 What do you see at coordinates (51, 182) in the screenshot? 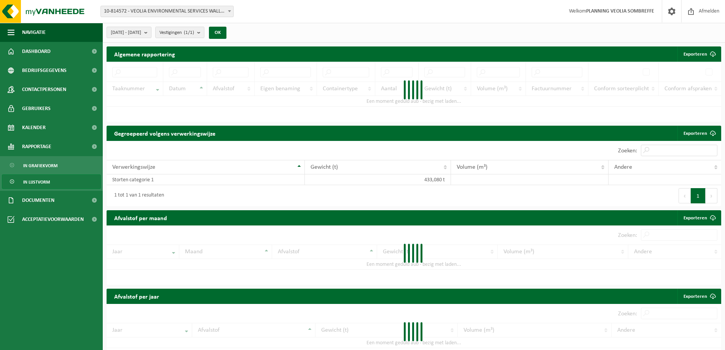
I see `a: In lijstvorm` at bounding box center [51, 182].